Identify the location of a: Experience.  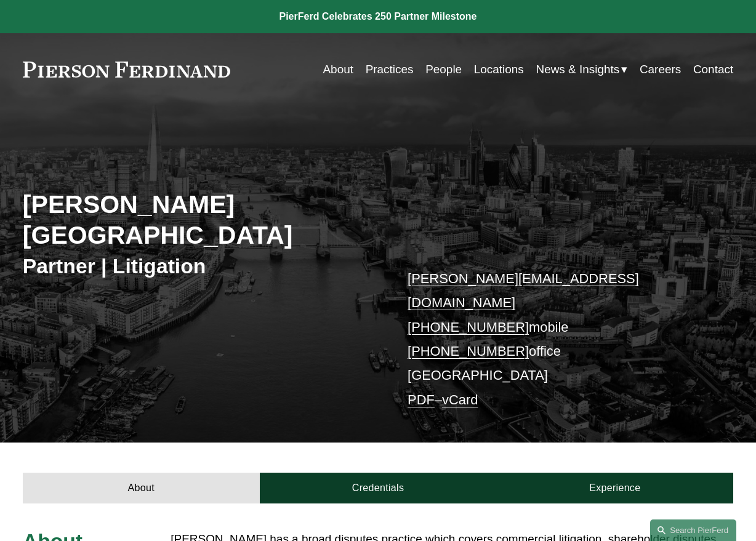
(614, 488).